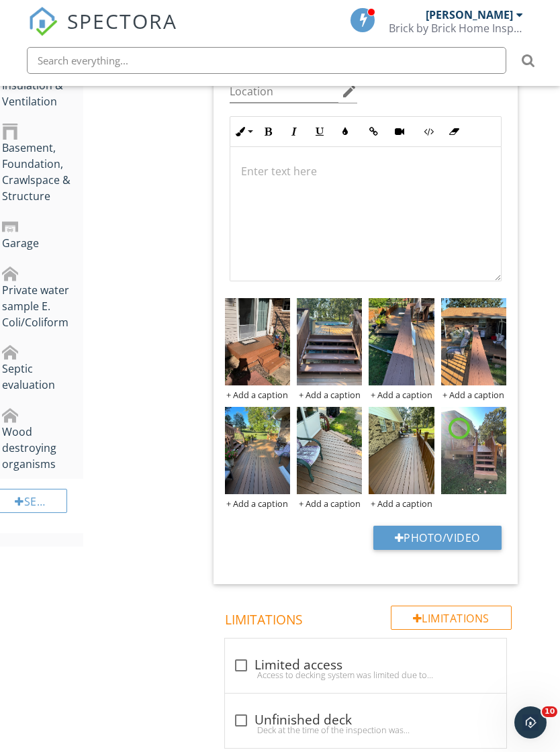  What do you see at coordinates (42, 164) in the screenshot?
I see `div: Basement, Foundation, Crawlspace & Structure` at bounding box center [42, 164].